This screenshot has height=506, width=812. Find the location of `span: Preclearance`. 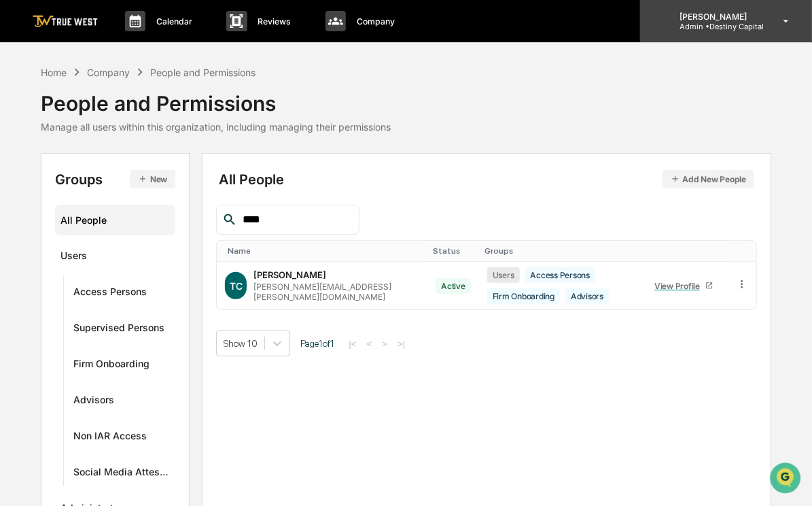

span: Preclearance is located at coordinates (57, 177).